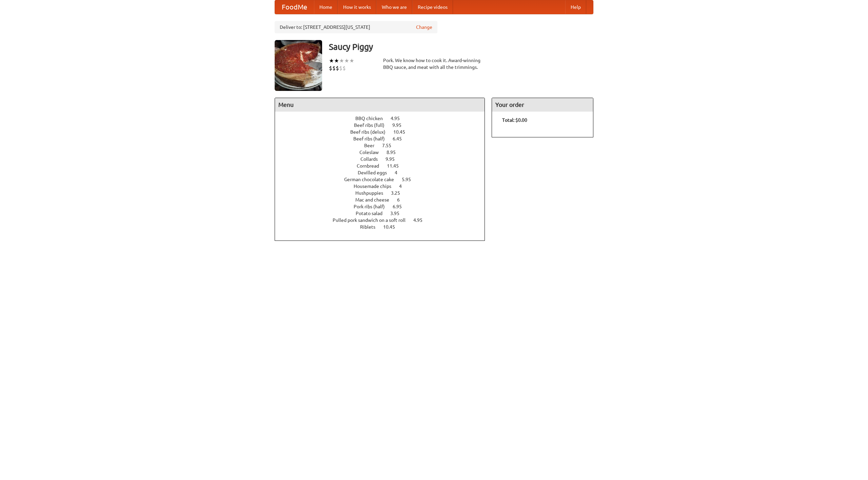 The height and width of the screenshot is (480, 868). I want to click on a: Housemade chips 4, so click(384, 186).